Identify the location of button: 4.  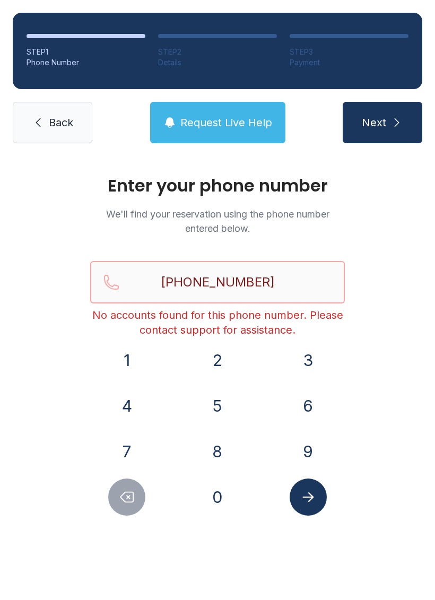
(127, 406).